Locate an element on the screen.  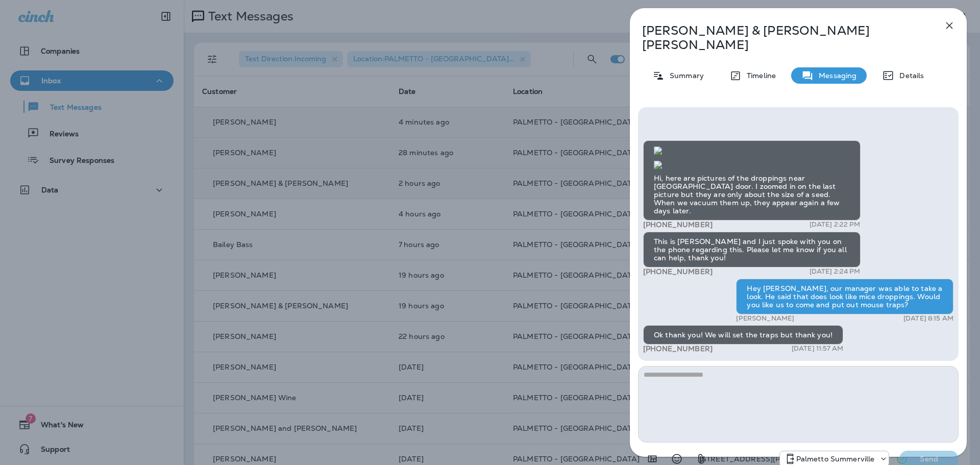
div: +1 (843) 594-2691 is located at coordinates (835, 459).